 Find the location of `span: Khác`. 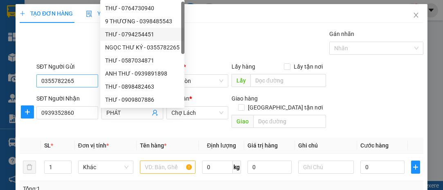

span: Khác is located at coordinates (106, 167).